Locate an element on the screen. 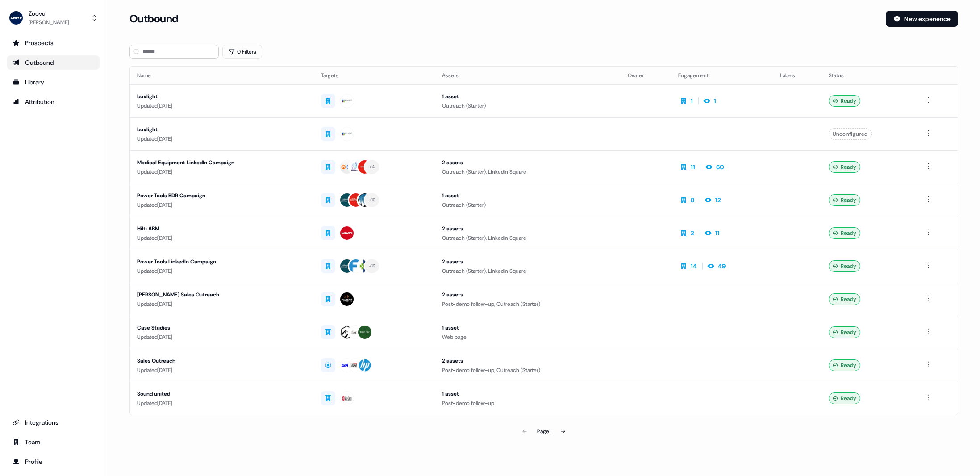 Image resolution: width=980 pixels, height=476 pixels. div: 14 is located at coordinates (694, 266).